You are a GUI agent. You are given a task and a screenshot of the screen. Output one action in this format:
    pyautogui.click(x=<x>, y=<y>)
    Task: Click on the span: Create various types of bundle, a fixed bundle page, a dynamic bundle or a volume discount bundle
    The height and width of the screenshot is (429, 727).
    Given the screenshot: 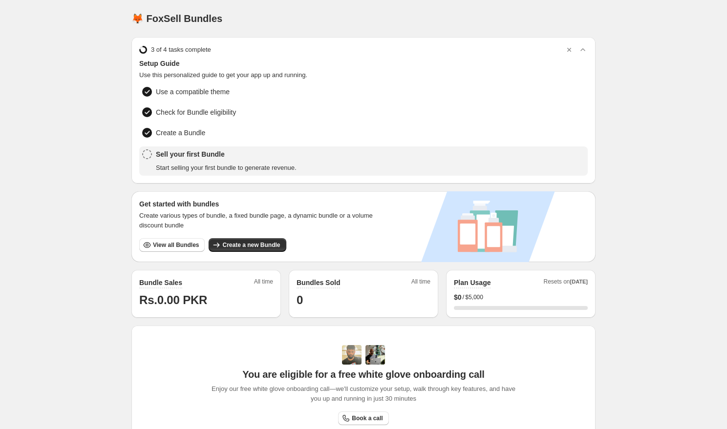 What is the action you would take?
    pyautogui.click(x=260, y=221)
    